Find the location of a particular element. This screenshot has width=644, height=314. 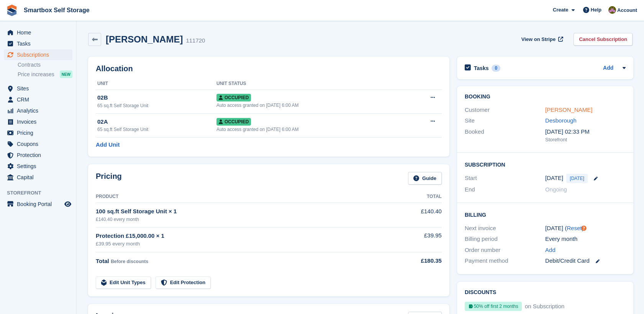

div: £39.95 every month is located at coordinates (242, 244).